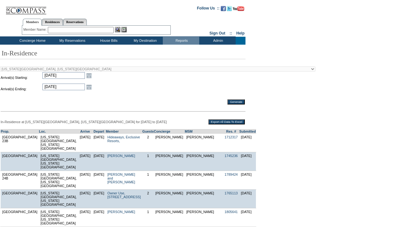  Describe the element at coordinates (52, 22) in the screenshot. I see `a: Residences` at that location.